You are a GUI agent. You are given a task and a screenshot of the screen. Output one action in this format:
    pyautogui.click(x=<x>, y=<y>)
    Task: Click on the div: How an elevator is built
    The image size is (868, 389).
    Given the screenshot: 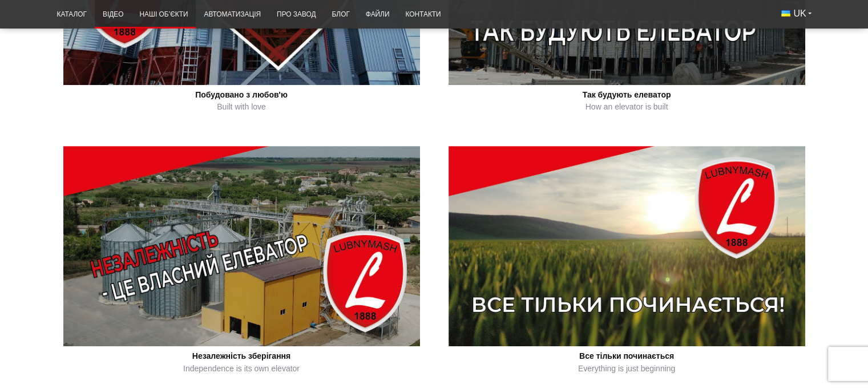 What is the action you would take?
    pyautogui.click(x=626, y=107)
    